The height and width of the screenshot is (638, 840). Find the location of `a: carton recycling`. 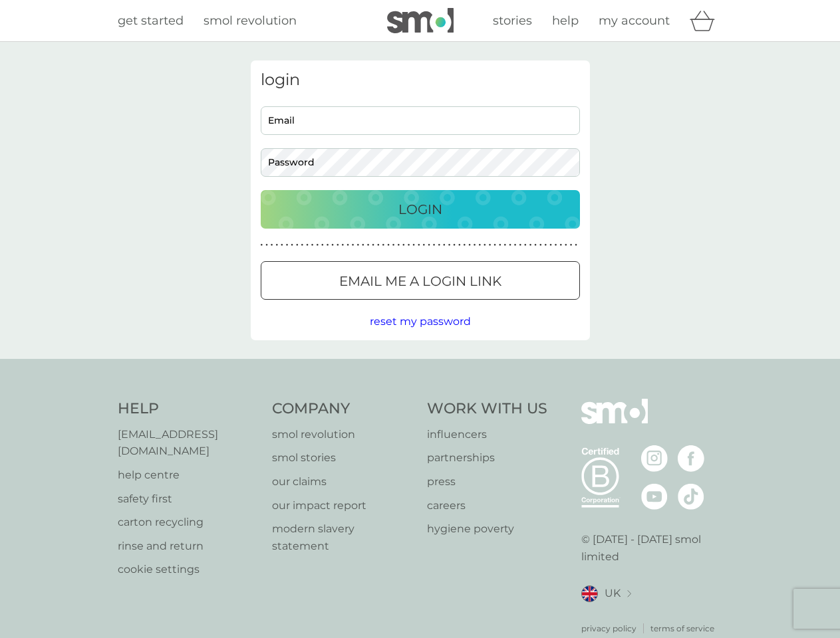

a: carton recycling is located at coordinates (189, 523).